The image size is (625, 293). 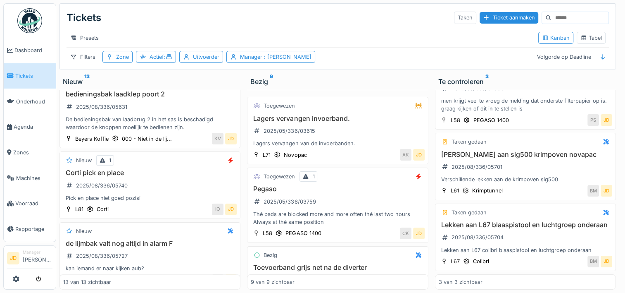 I want to click on a: Voorraad, so click(x=30, y=203).